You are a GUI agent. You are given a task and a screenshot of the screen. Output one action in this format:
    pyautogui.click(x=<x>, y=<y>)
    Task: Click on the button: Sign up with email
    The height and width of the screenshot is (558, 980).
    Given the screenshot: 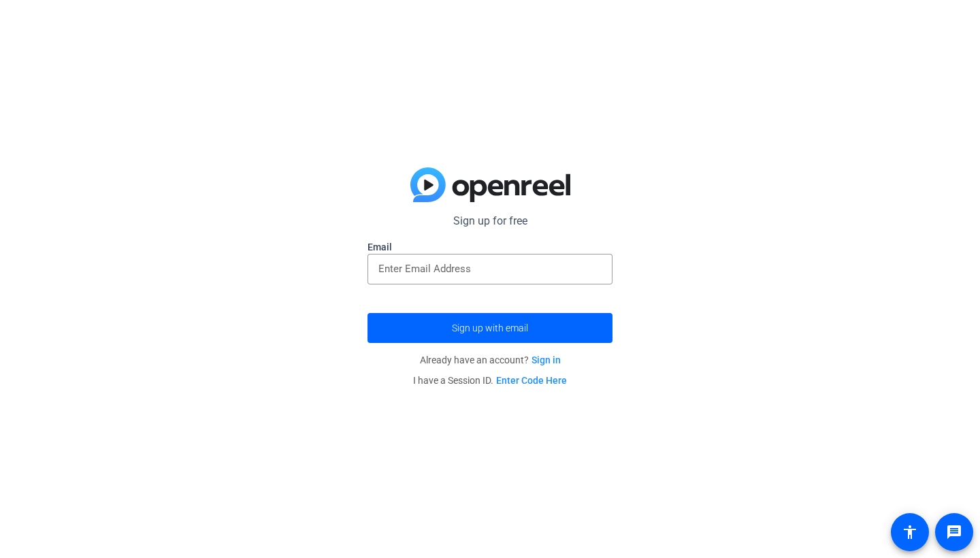 What is the action you would take?
    pyautogui.click(x=490, y=328)
    